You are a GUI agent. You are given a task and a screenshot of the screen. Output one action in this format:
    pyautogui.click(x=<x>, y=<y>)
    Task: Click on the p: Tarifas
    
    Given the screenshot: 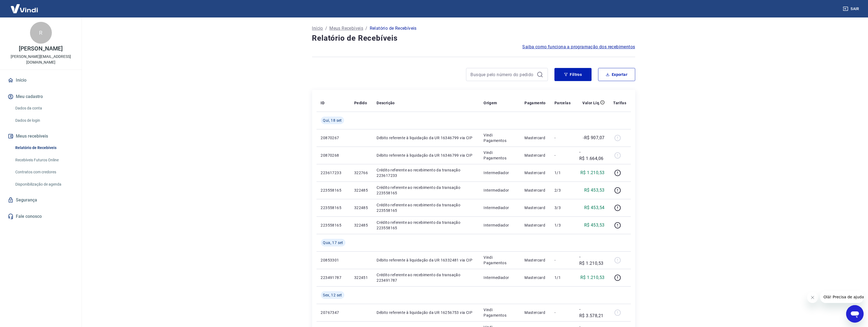 What is the action you would take?
    pyautogui.click(x=620, y=103)
    